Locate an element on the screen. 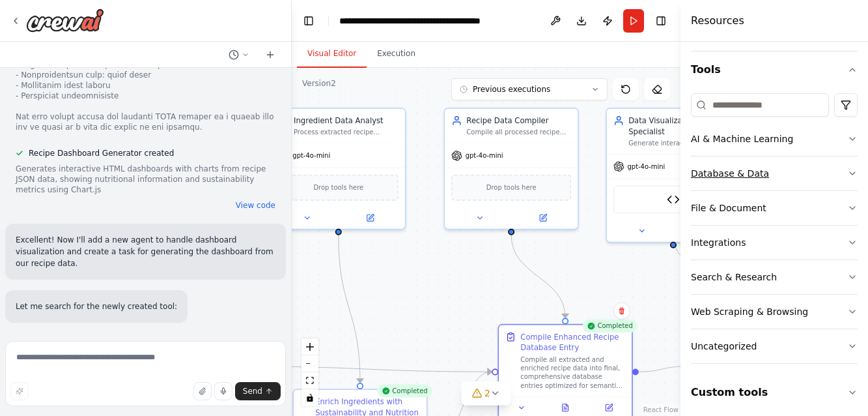 The width and height of the screenshot is (868, 416). button: Click to speak your automation idea is located at coordinates (223, 391).